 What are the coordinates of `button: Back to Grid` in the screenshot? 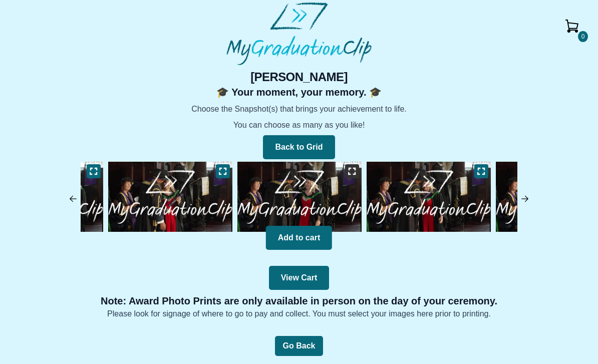 It's located at (298, 147).